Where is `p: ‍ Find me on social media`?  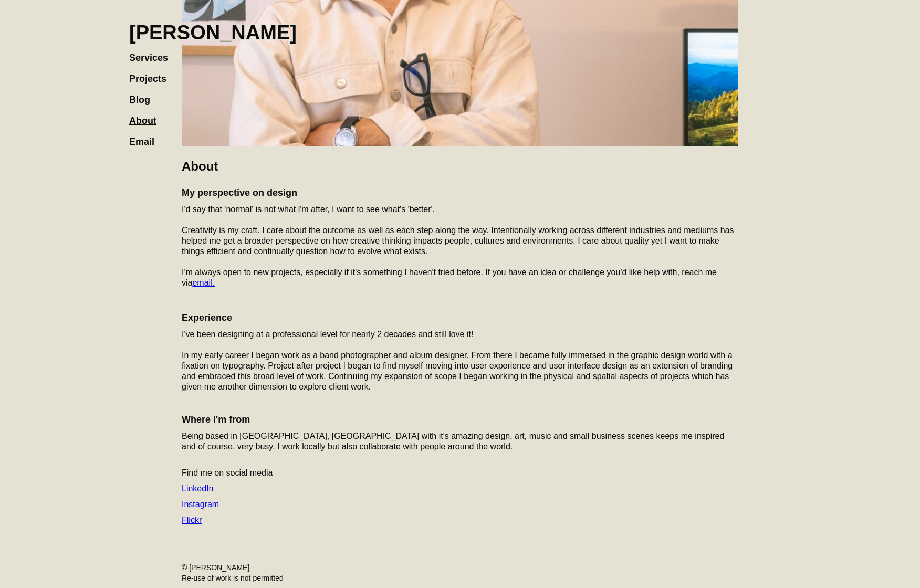
p: ‍ Find me on social media is located at coordinates (460, 468).